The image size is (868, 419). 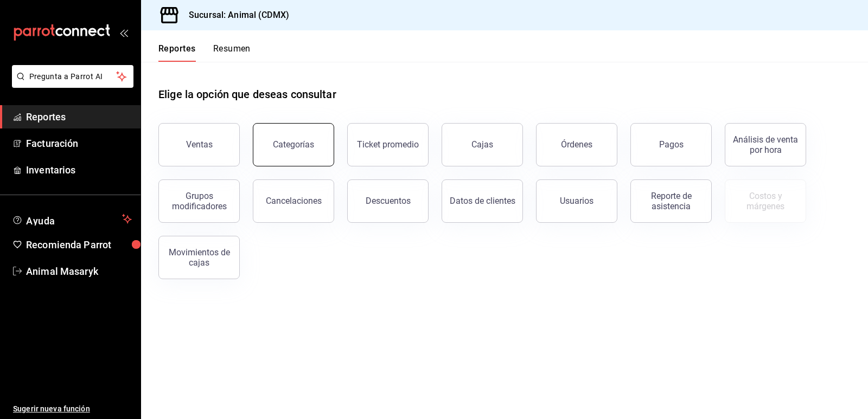 I want to click on button: Análisis de venta por hora, so click(x=765, y=145).